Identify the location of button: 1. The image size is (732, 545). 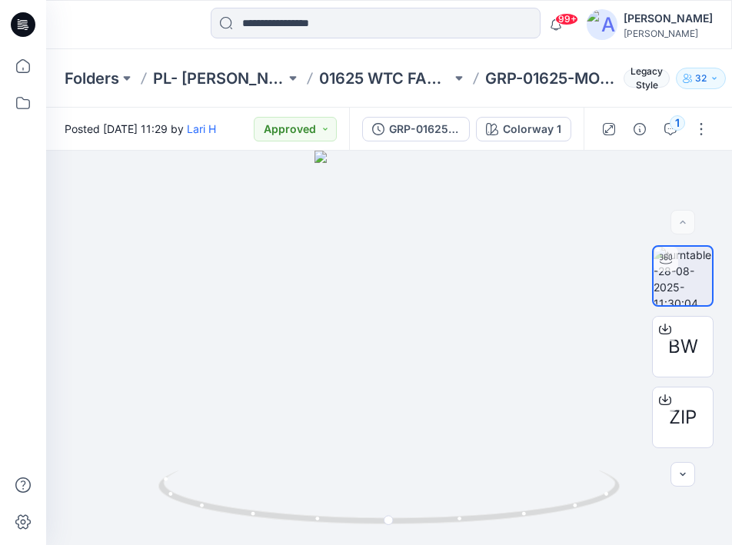
(671, 129).